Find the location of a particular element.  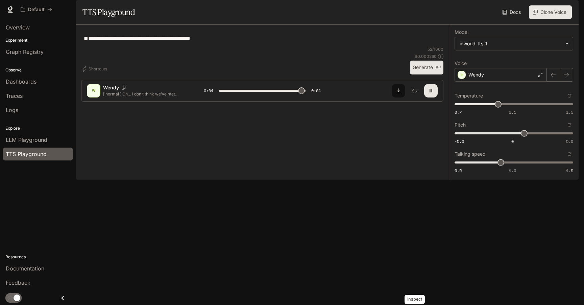

p: 52 / 1000 is located at coordinates (436, 49).